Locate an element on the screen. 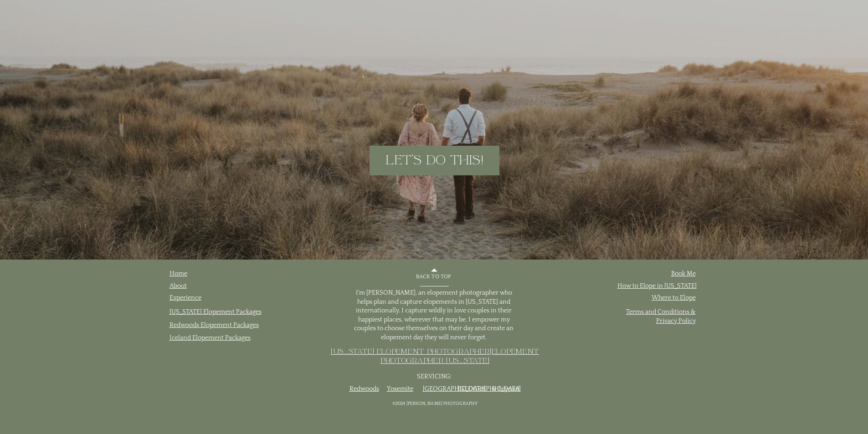 This screenshot has height=434, width=868. h2: let's do this! is located at coordinates (434, 160).